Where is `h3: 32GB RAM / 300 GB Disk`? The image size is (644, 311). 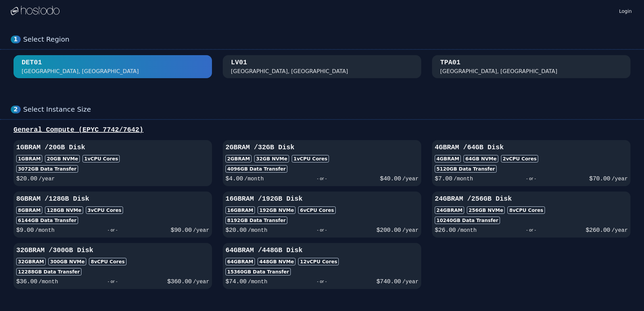
h3: 32GB RAM / 300 GB Disk is located at coordinates (113, 250).